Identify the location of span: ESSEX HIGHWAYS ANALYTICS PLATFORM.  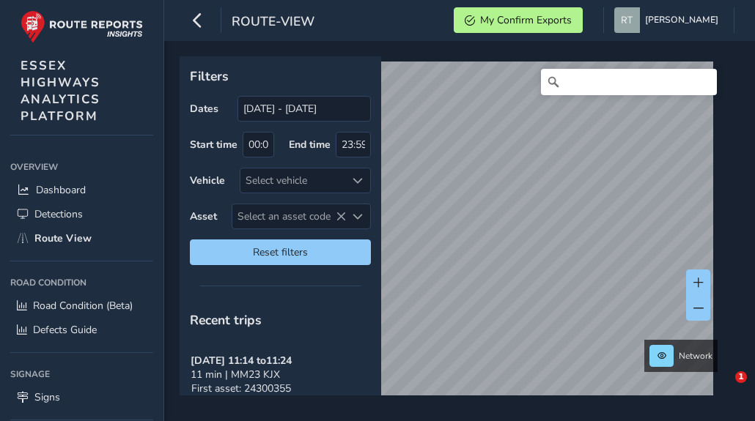
(60, 91).